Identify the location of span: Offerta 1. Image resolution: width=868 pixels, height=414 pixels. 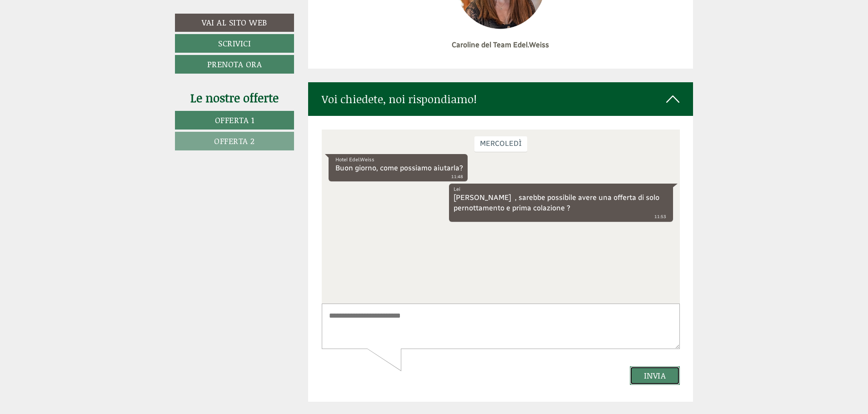
(234, 120).